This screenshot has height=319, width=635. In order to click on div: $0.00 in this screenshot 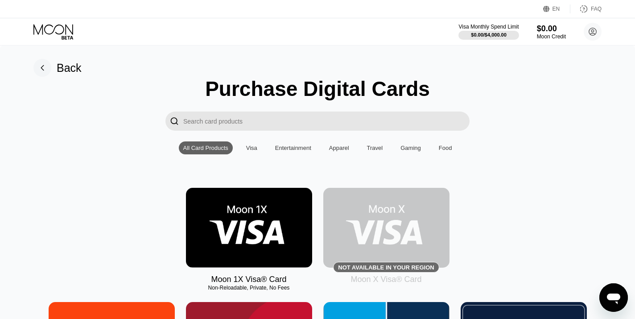, I will do `click(551, 29)`.